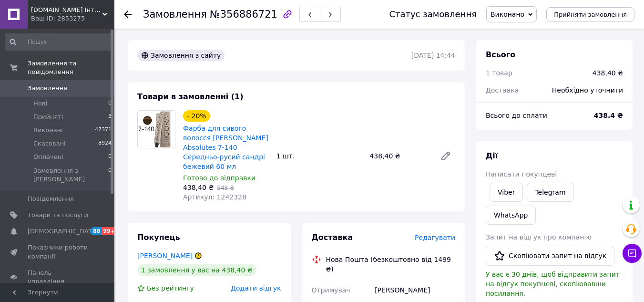  What do you see at coordinates (58, 42) in the screenshot?
I see `input: Пошук` at bounding box center [58, 42].